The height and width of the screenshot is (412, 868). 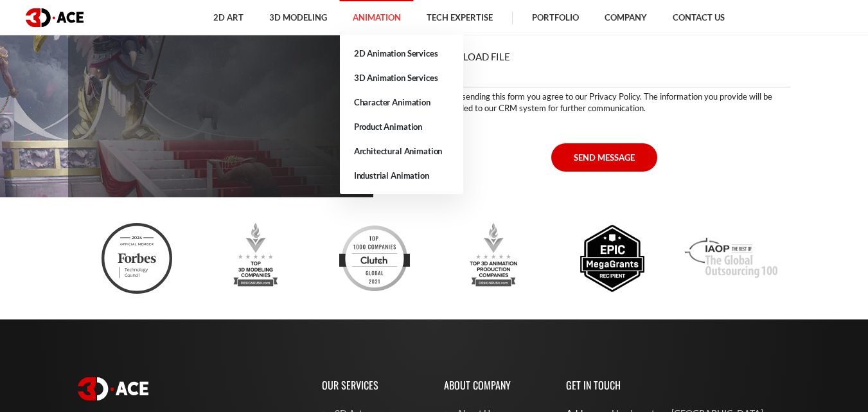 I want to click on img: Ftc badge 3d ace 2024, so click(x=137, y=258).